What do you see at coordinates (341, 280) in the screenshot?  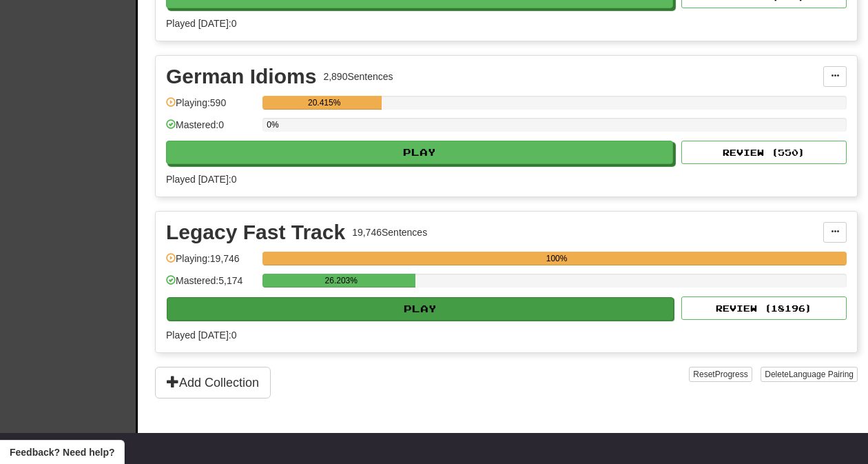 I see `div: 26.203%` at bounding box center [341, 280].